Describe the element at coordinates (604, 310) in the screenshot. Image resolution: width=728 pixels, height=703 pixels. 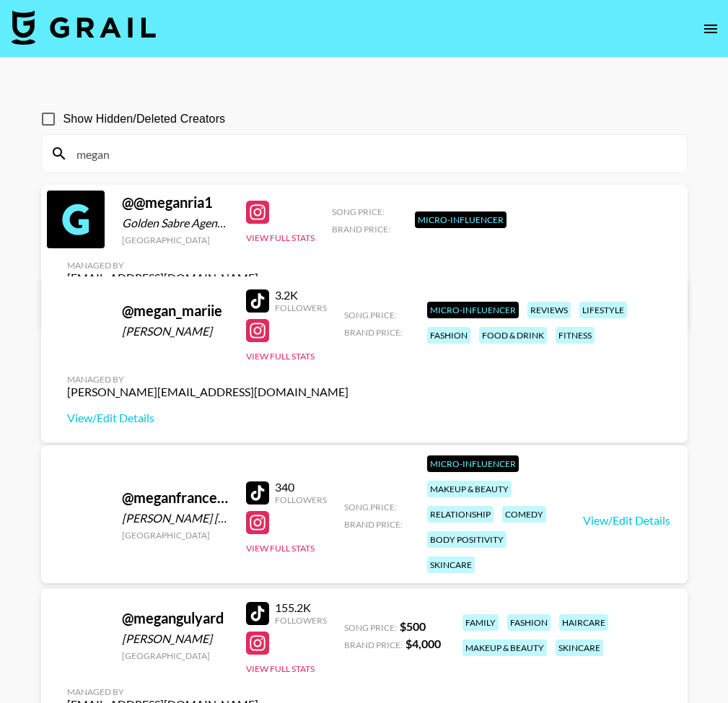
I see `div: lifestyle` at that location.